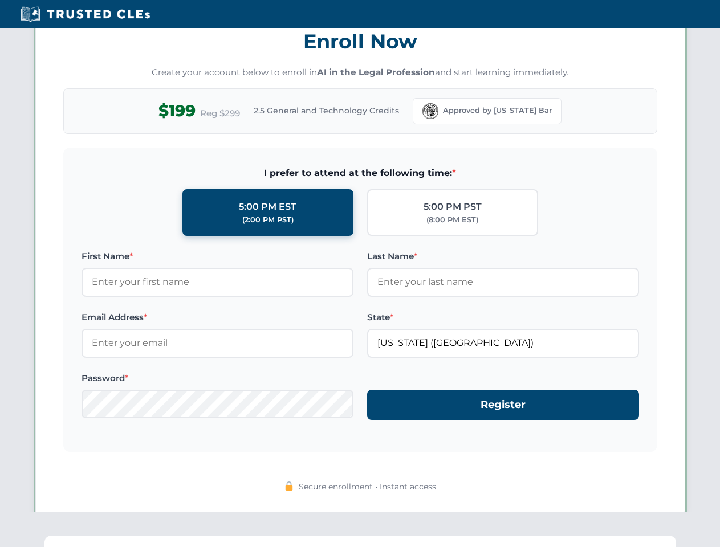  Describe the element at coordinates (220, 113) in the screenshot. I see `span: Reg $299` at that location.